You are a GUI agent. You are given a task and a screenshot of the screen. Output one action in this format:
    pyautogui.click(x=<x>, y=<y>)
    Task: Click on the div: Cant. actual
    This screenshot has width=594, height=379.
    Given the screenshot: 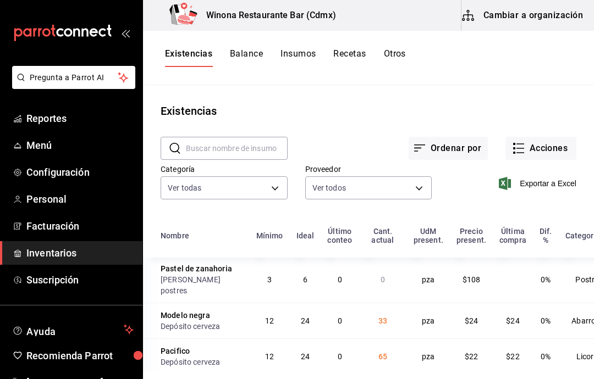 What is the action you would take?
    pyautogui.click(x=382, y=236)
    